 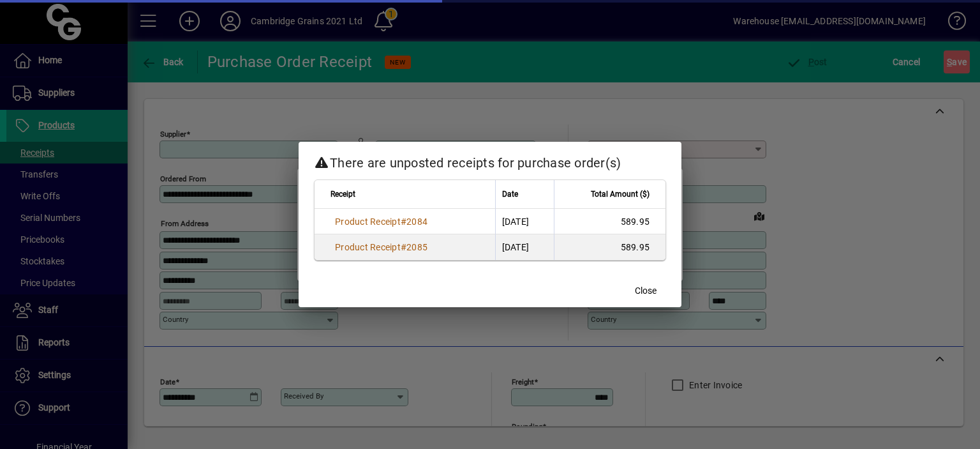 What do you see at coordinates (646, 290) in the screenshot?
I see `button: Close` at bounding box center [646, 290].